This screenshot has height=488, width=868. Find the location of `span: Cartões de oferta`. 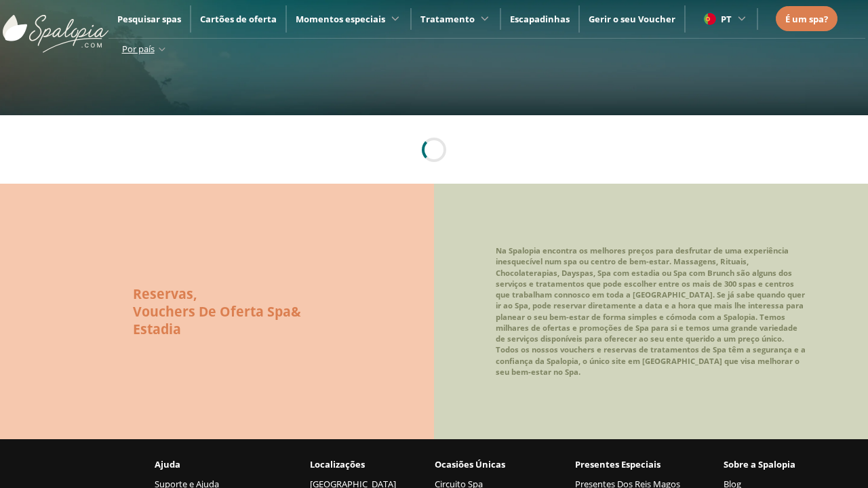

span: Cartões de oferta is located at coordinates (238, 19).